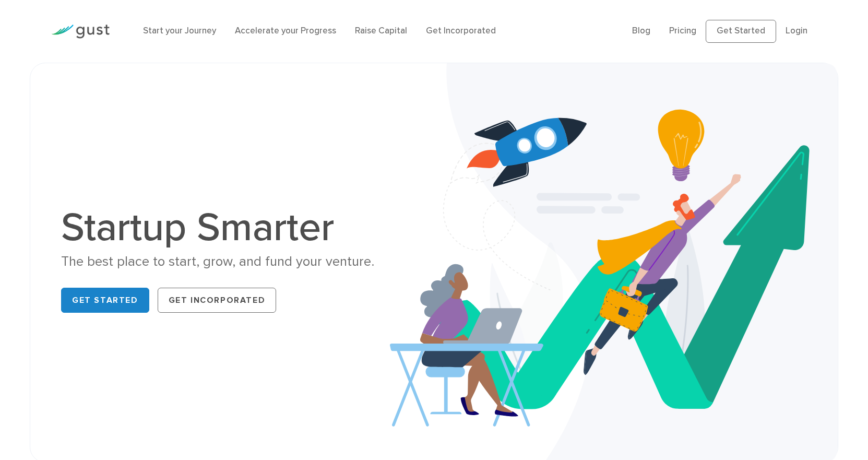 This screenshot has width=868, height=460. What do you see at coordinates (179, 31) in the screenshot?
I see `a: Start your Journey` at bounding box center [179, 31].